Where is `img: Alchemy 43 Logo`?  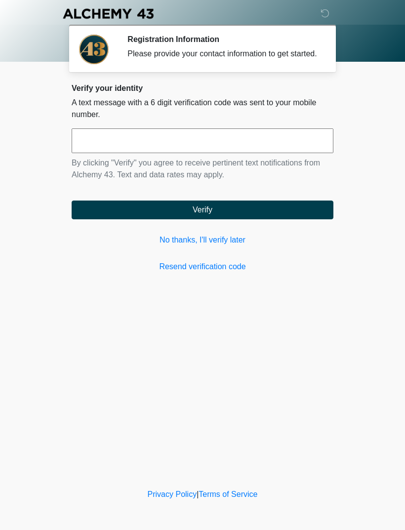
img: Alchemy 43 Logo is located at coordinates (108, 13).